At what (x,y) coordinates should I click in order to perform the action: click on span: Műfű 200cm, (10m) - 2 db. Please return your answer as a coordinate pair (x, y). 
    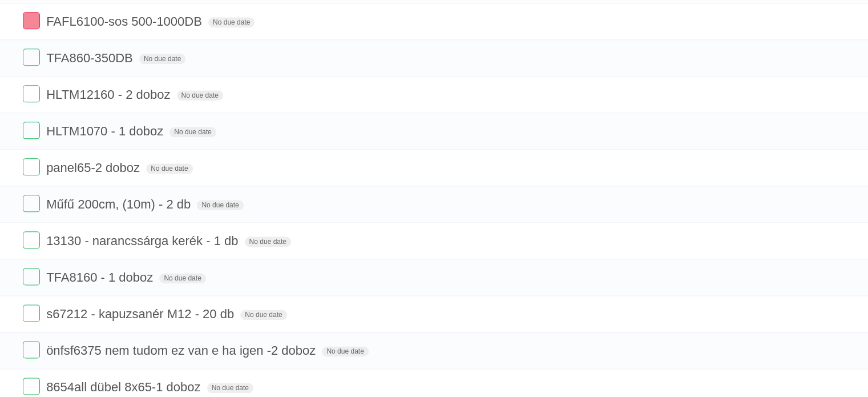
    Looking at the image, I should click on (120, 204).